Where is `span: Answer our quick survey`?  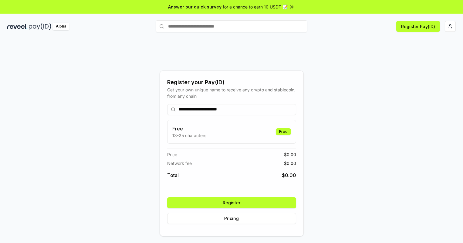 span: Answer our quick survey is located at coordinates (195, 7).